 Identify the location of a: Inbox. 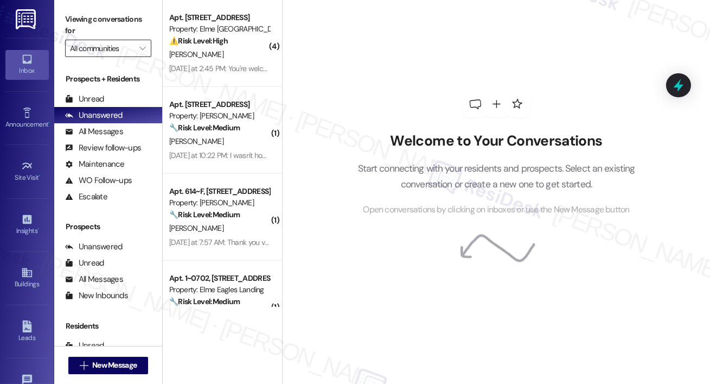
(27, 65).